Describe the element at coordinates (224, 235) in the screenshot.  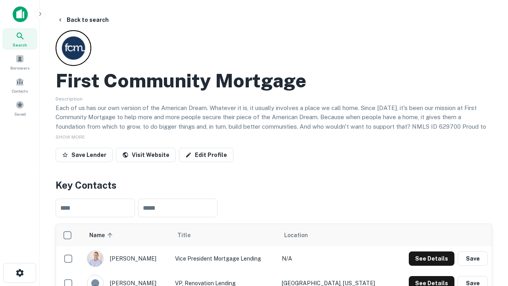
I see `th: Title` at that location.